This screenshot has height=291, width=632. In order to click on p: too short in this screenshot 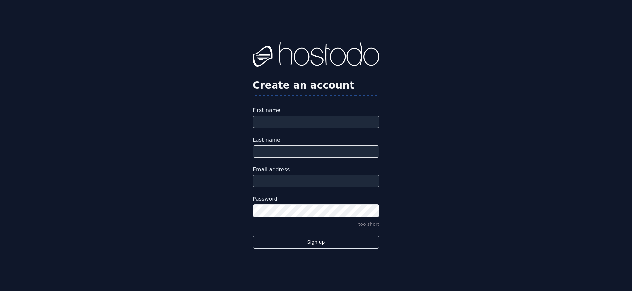, I will do `click(316, 224)`.